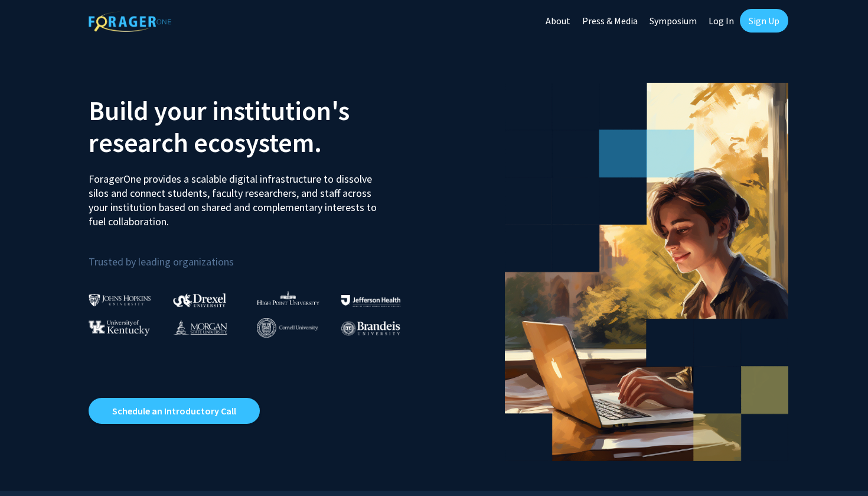  What do you see at coordinates (130, 21) in the screenshot?
I see `img: ForagerOne Logo` at bounding box center [130, 21].